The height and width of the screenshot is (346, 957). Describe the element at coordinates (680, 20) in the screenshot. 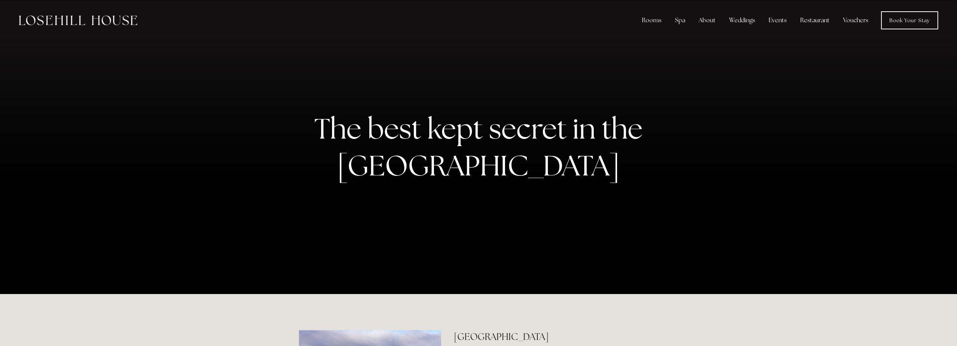

I see `div: Spa` at that location.